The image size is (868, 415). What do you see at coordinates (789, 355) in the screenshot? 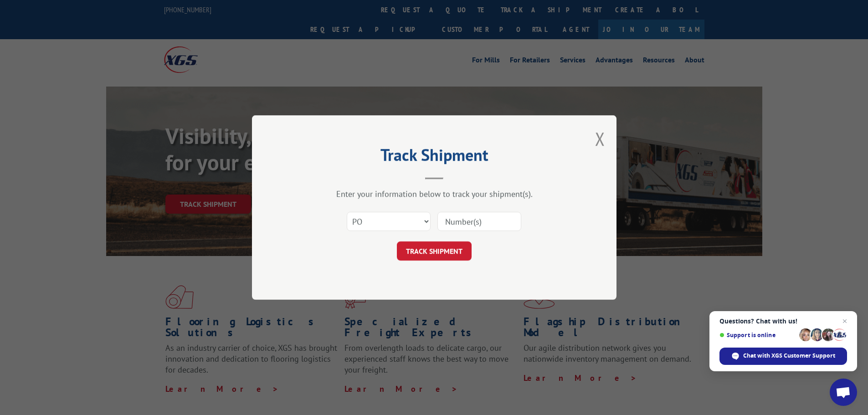
I see `span: Chat with XGS Customer Support` at bounding box center [789, 355].